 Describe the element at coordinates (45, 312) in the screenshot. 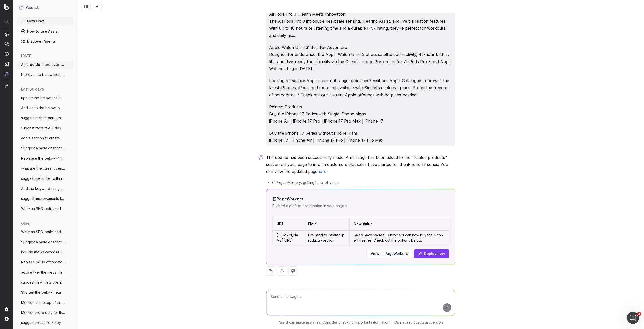

I see `button: Mention more data for the same price in` at that location.